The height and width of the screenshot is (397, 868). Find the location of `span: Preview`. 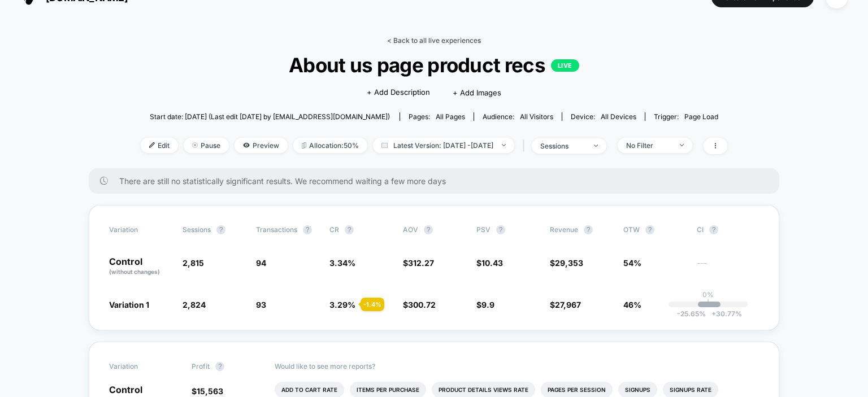

span: Preview is located at coordinates (261, 146).